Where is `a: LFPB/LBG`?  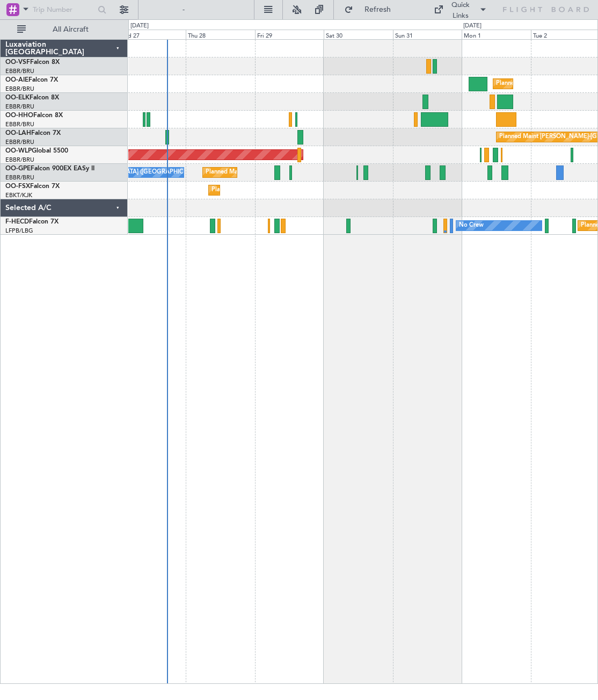 a: LFPB/LBG is located at coordinates (20, 230).